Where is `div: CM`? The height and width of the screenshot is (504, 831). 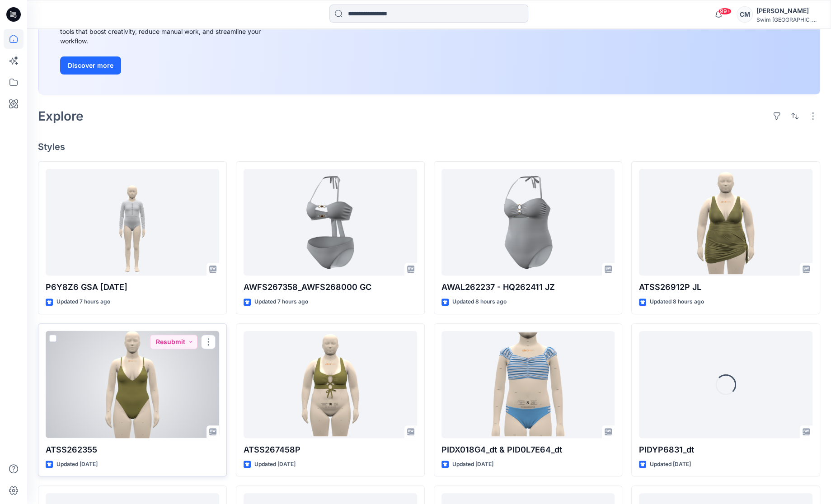
div: CM is located at coordinates (745, 15).